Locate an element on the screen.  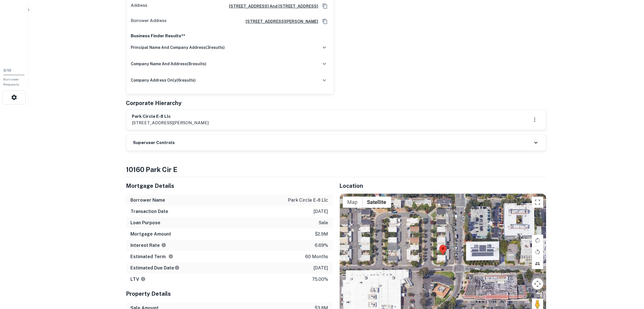
span: 0 / 10 is located at coordinates (8, 70).